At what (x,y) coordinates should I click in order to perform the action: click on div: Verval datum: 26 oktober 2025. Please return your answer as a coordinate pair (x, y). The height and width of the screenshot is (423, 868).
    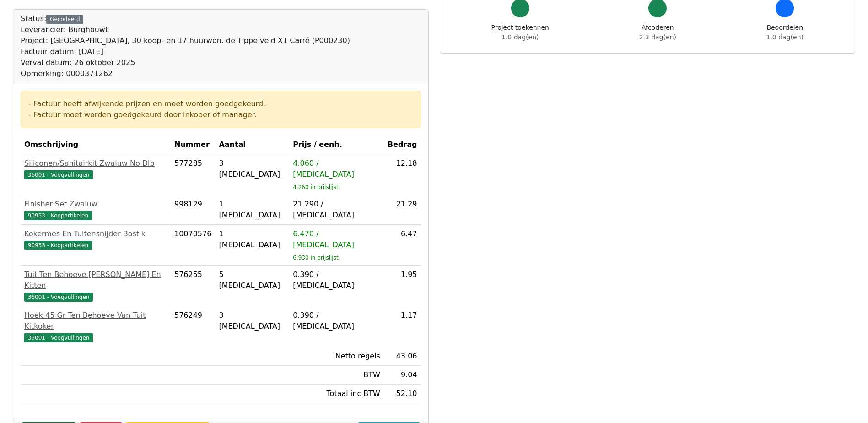
    Looking at the image, I should click on (185, 63).